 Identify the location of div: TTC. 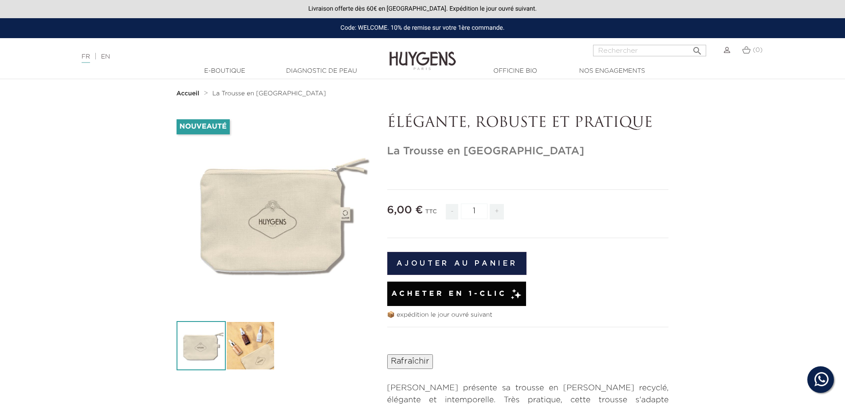
(431, 214).